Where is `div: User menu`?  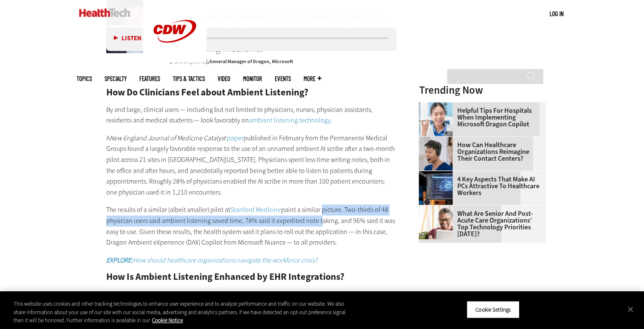
div: User menu is located at coordinates (556, 14).